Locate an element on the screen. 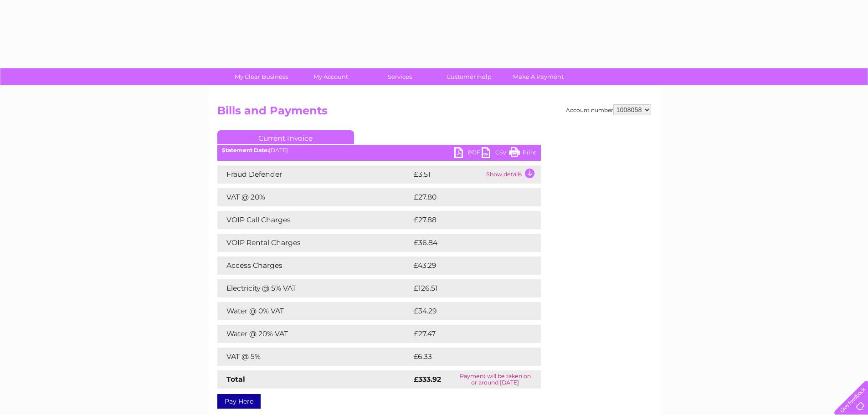  td: £34.29 is located at coordinates (467, 311).